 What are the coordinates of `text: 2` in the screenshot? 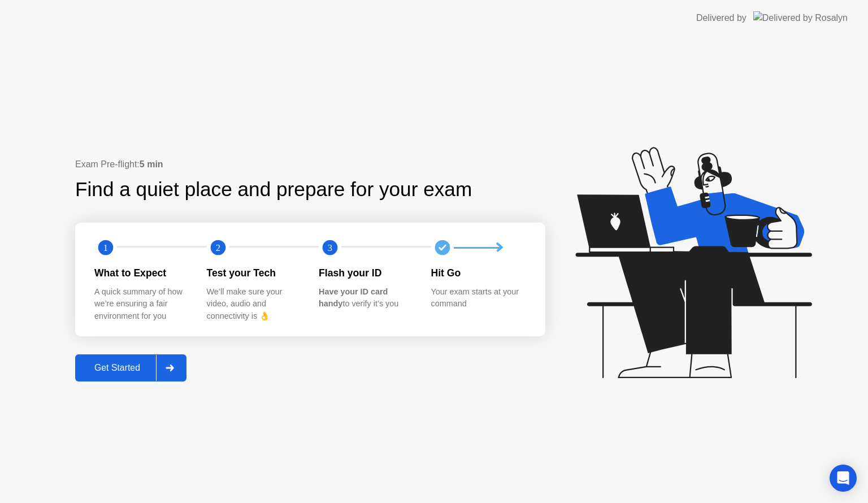 It's located at (218, 247).